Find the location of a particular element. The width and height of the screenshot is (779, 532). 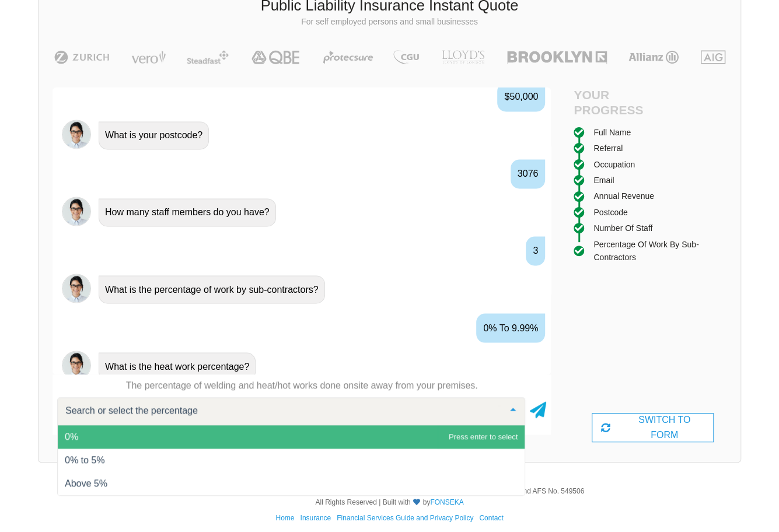

div: Email is located at coordinates (603, 180).